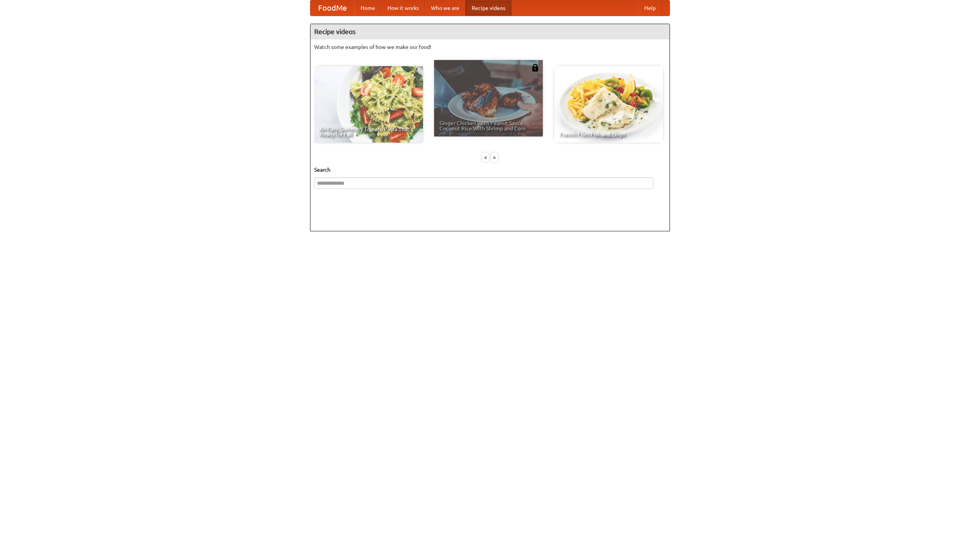 This screenshot has width=980, height=541. Describe the element at coordinates (369, 105) in the screenshot. I see `a: An Easy, Summery Tomato Pasta That's Ready for Fall` at that location.